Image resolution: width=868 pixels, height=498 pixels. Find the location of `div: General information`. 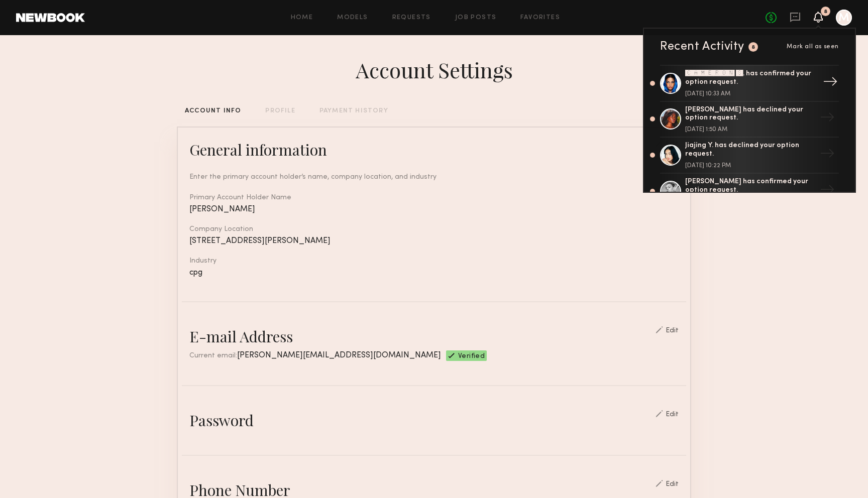

div: General information is located at coordinates (258, 150).